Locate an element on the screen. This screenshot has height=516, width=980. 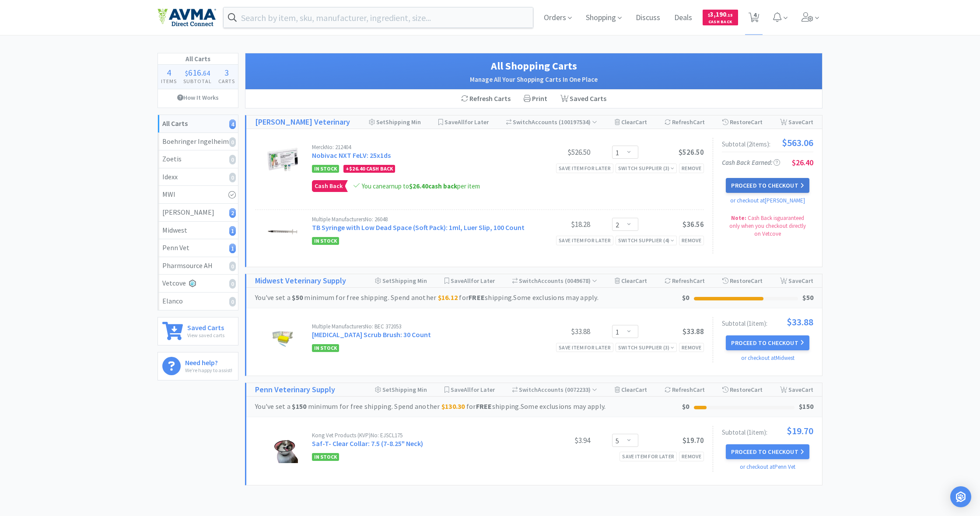
a: MWI is located at coordinates (198, 195).